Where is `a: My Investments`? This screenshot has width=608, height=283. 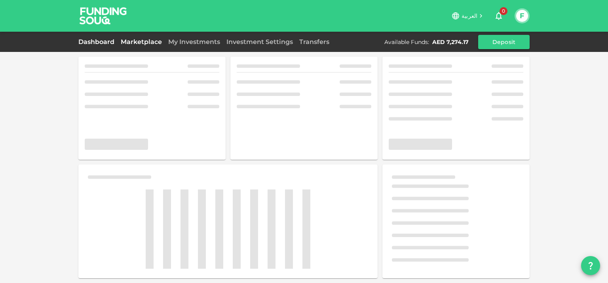
a: My Investments is located at coordinates (194, 42).